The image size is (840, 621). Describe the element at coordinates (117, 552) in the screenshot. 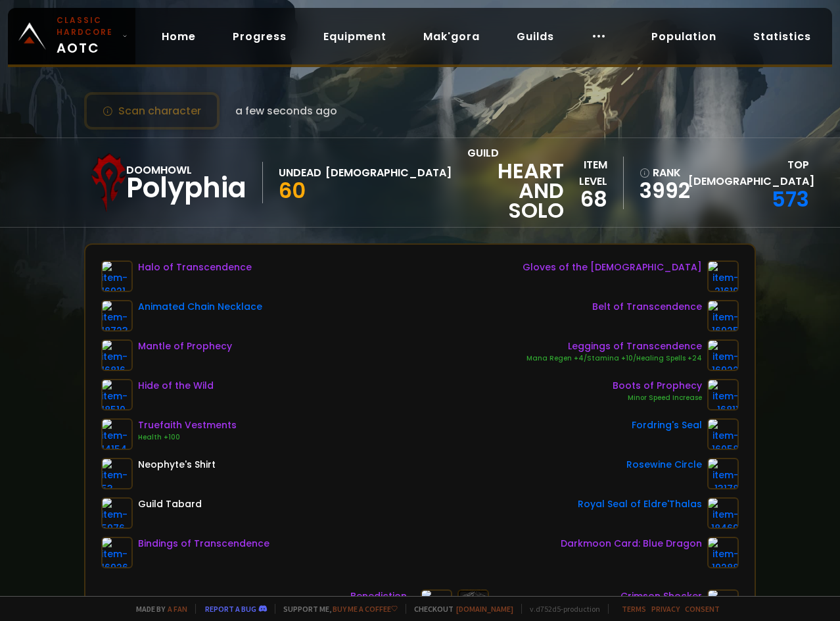

I see `img: item-16926` at that location.